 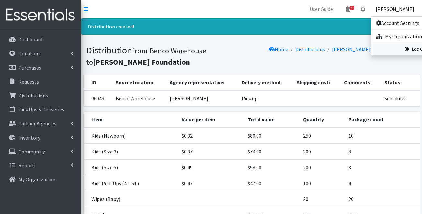 I want to click on th: Item, so click(x=131, y=120).